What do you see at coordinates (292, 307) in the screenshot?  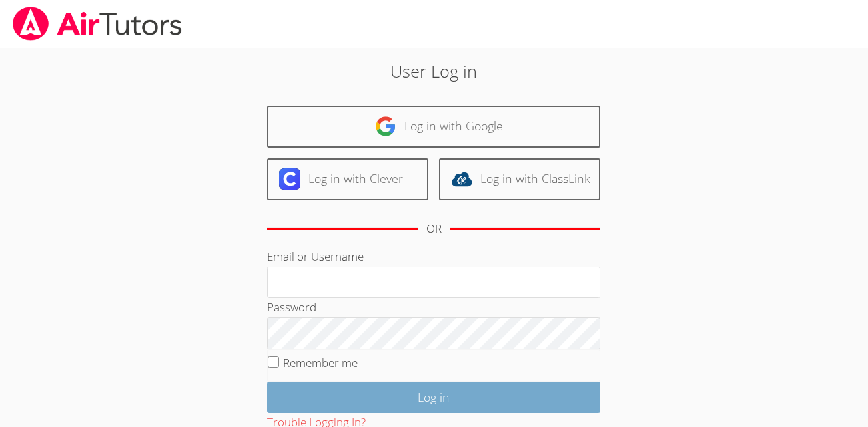 I see `label: Password` at bounding box center [292, 307].